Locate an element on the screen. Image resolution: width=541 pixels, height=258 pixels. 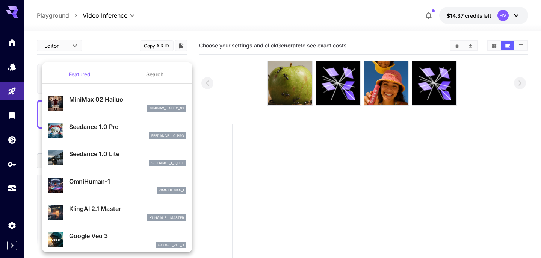
p: klingai_2_1_master is located at coordinates (167, 218).